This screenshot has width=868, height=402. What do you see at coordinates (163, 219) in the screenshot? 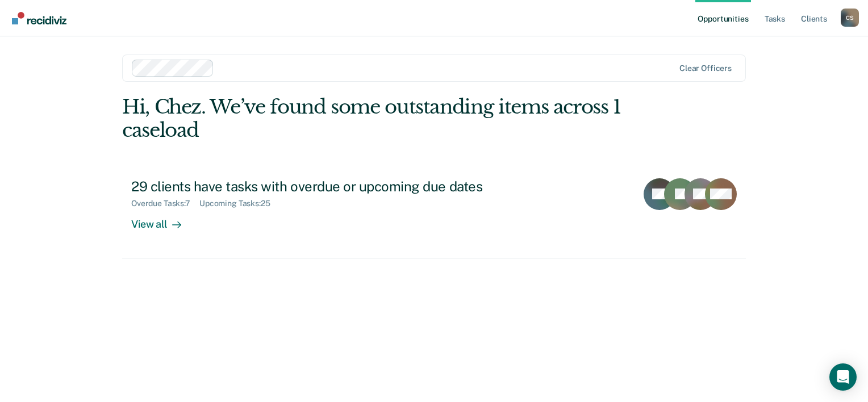
I see `div: View all` at bounding box center [163, 219].